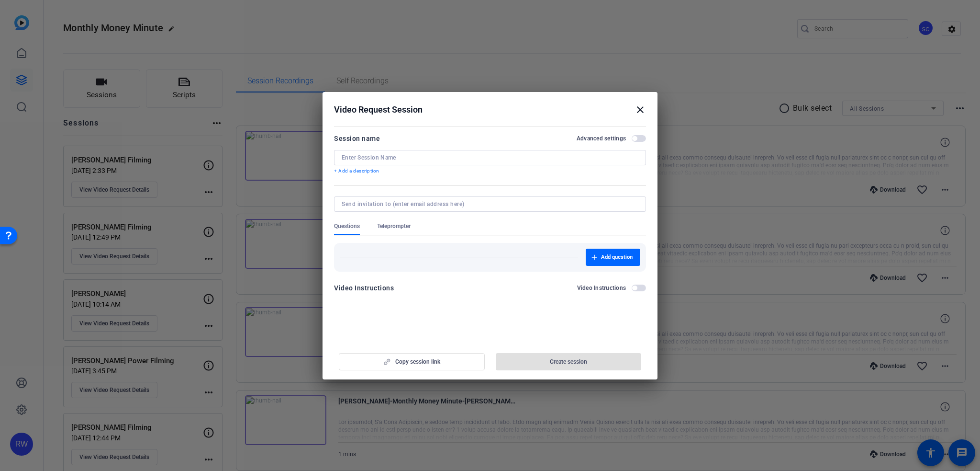  I want to click on h2: Video Instructions, so click(601, 288).